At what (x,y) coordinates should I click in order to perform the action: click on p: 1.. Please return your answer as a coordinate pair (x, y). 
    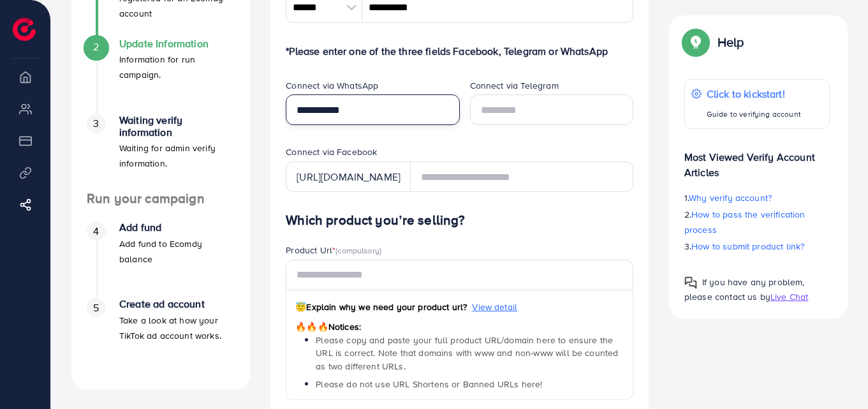
    Looking at the image, I should click on (757, 198).